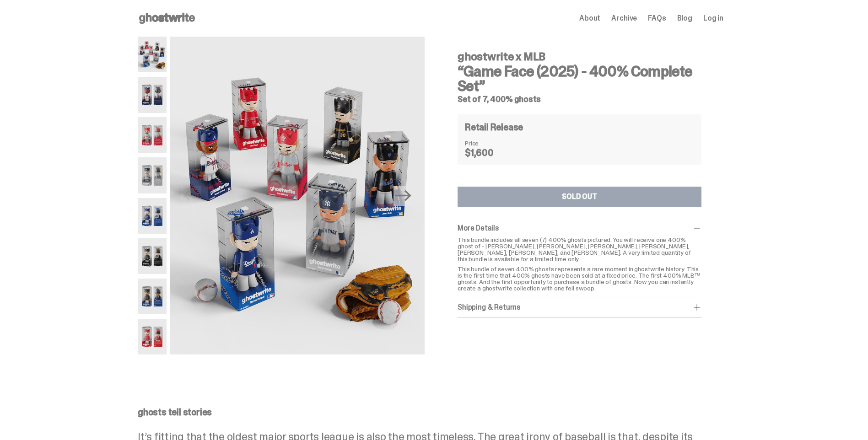  What do you see at coordinates (152, 135) in the screenshot?
I see `img: 03-ghostwrite-mlb-game-face-complete-set-bryce-harper.png` at bounding box center [152, 135].